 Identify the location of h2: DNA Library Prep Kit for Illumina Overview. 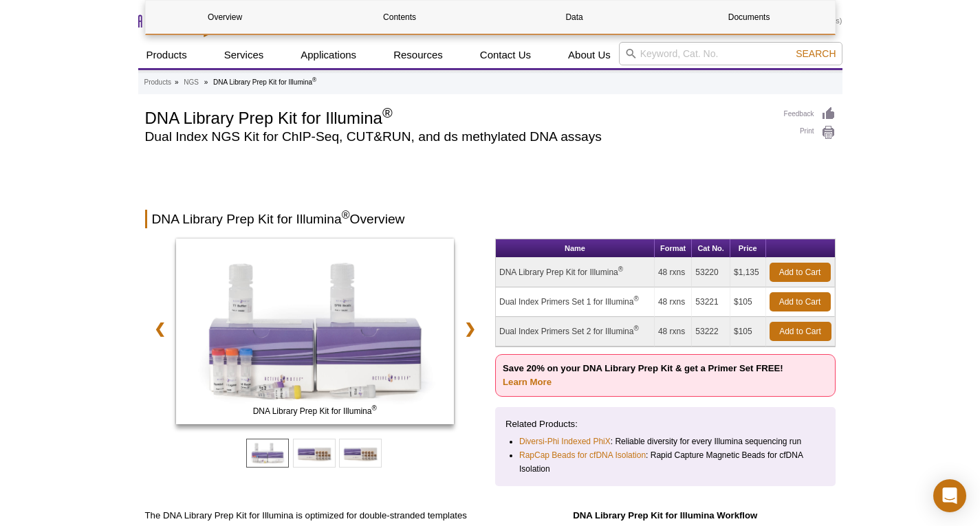
(490, 219).